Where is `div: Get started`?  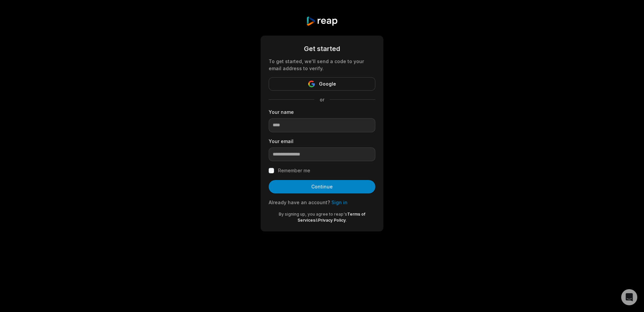
div: Get started is located at coordinates (322, 49).